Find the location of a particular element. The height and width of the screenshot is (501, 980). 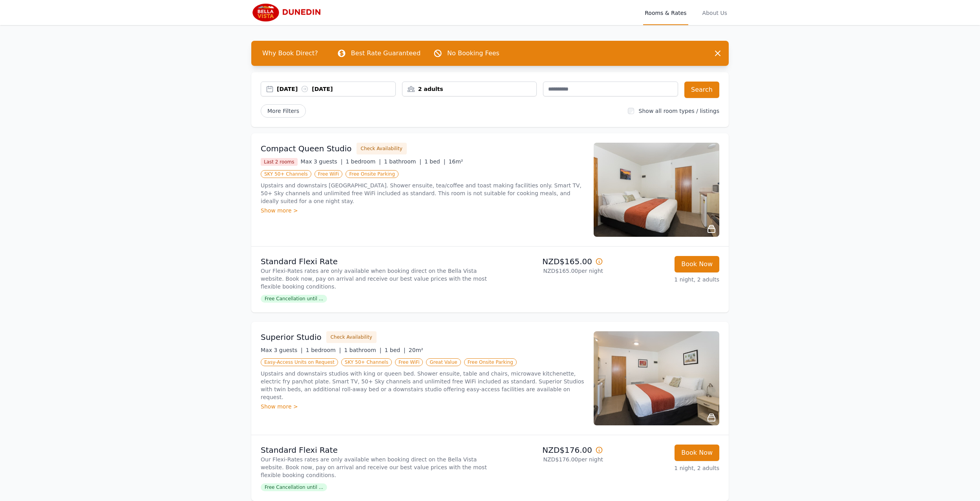

label: Show all room types / listings is located at coordinates (679, 111).